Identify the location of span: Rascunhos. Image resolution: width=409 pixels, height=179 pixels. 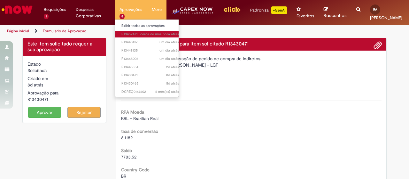
(335, 15).